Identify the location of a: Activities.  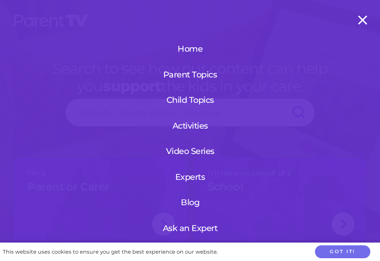
(190, 126).